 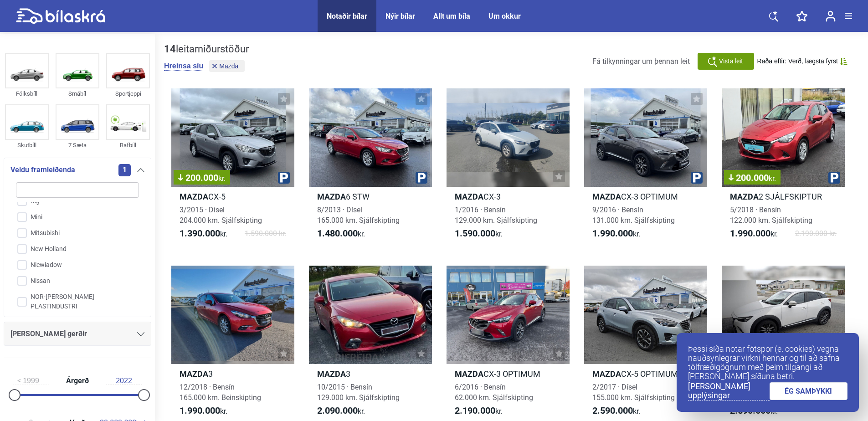 I want to click on div: Nýir bílar, so click(x=400, y=16).